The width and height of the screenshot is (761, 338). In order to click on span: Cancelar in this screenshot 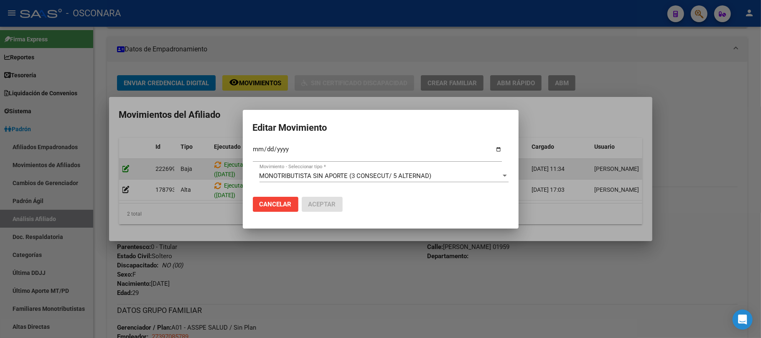, I will do `click(275, 204)`.